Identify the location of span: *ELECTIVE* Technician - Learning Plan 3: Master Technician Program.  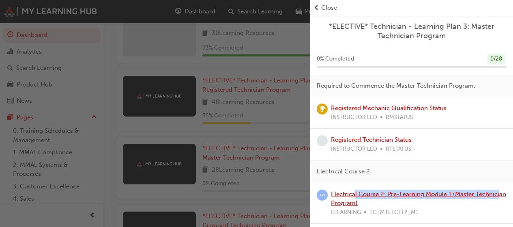
(412, 31).